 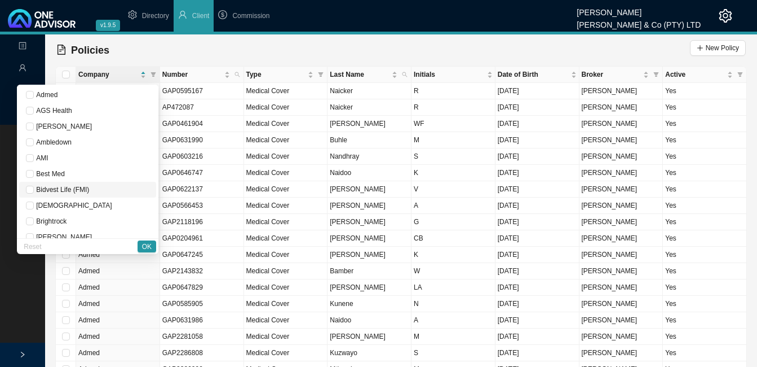 What do you see at coordinates (453, 74) in the screenshot?
I see `th: Initials` at bounding box center [453, 74].